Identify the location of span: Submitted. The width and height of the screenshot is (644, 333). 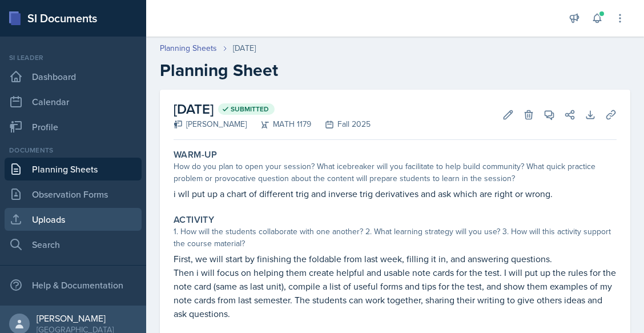
(249, 109).